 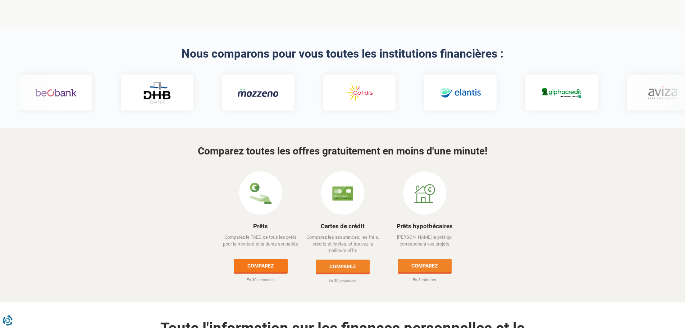 I want to click on img: Prêts, so click(x=261, y=193).